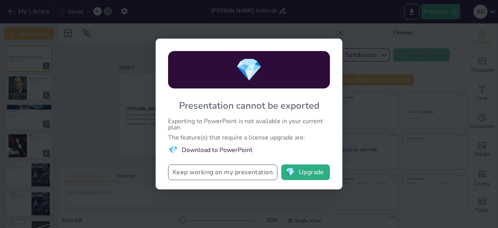 Image resolution: width=498 pixels, height=228 pixels. Describe the element at coordinates (222, 172) in the screenshot. I see `button: Keep working on my presentation` at that location.